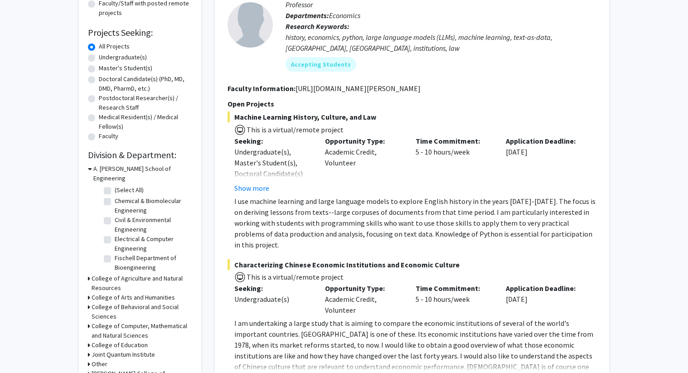 This screenshot has height=373, width=688. What do you see at coordinates (412, 117) in the screenshot?
I see `span: Machine Learning History, Culture, and Law` at bounding box center [412, 117].